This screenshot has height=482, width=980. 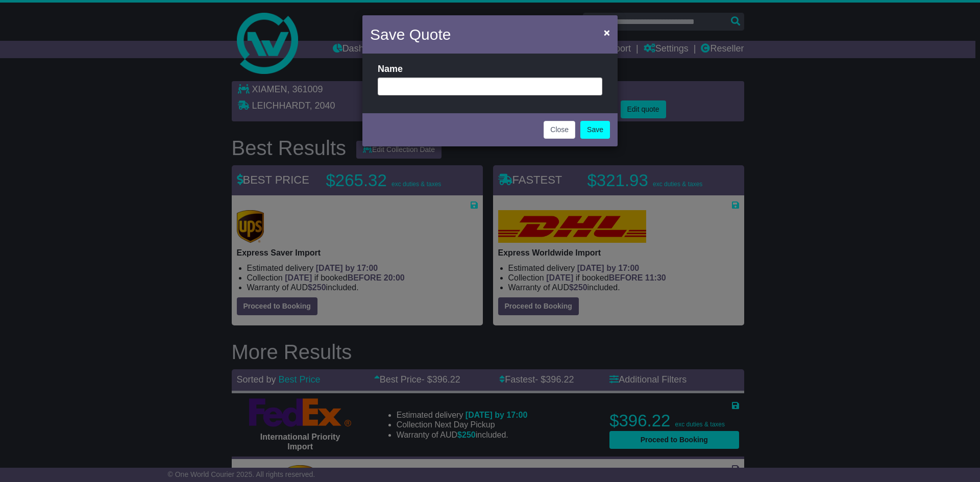 I want to click on a: Save, so click(x=595, y=130).